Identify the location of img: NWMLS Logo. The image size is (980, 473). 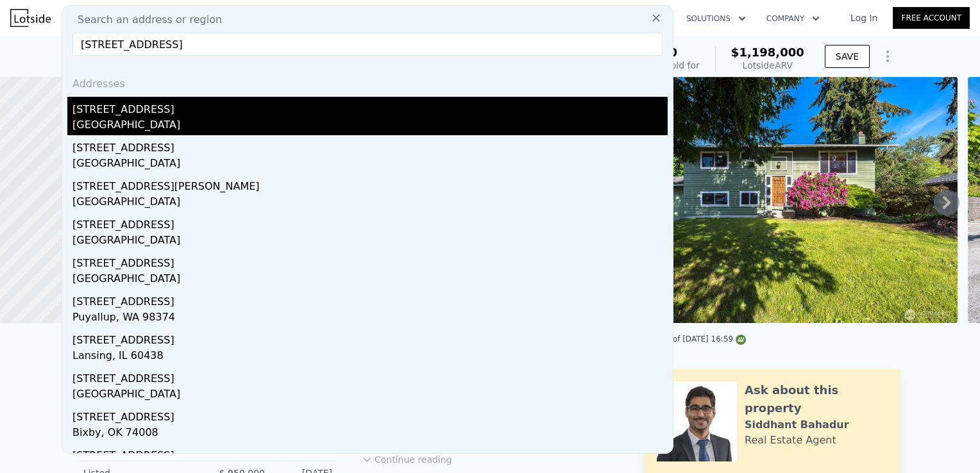
(741, 340).